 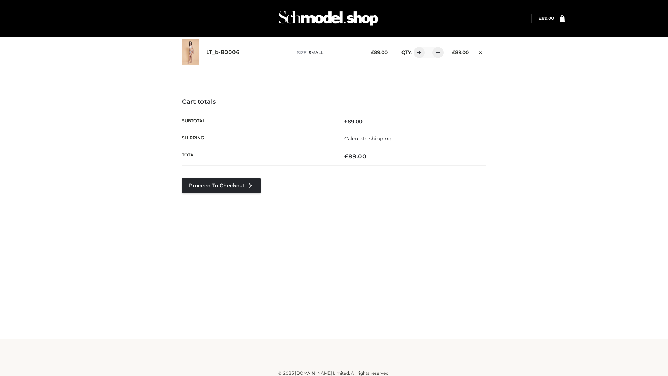 I want to click on a: Calculate shipping, so click(x=368, y=138).